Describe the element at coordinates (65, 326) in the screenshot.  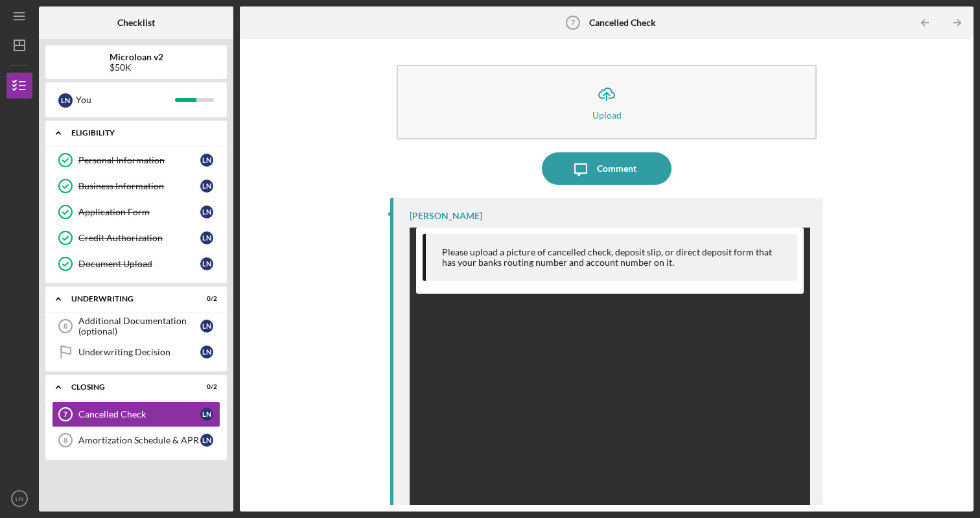
I see `tspan: 6` at that location.